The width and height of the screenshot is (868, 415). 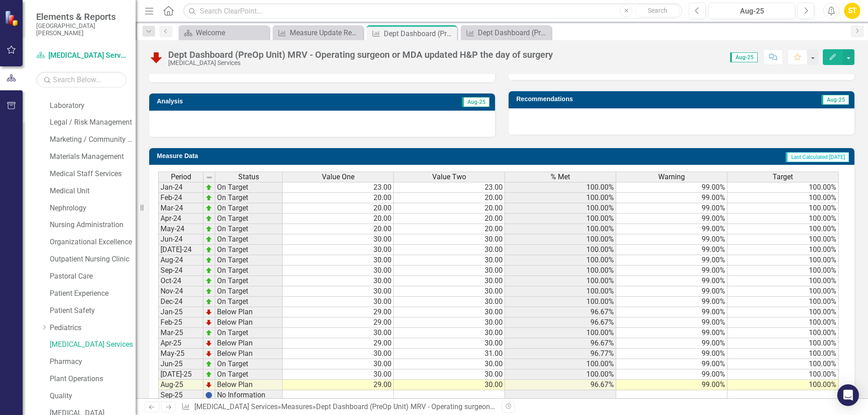 I want to click on td: Jan-24, so click(x=181, y=187).